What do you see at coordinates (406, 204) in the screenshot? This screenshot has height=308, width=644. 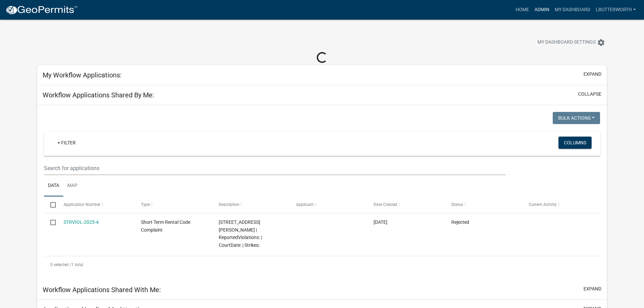 I see `datatable-header-cell: Date Created` at bounding box center [406, 204].